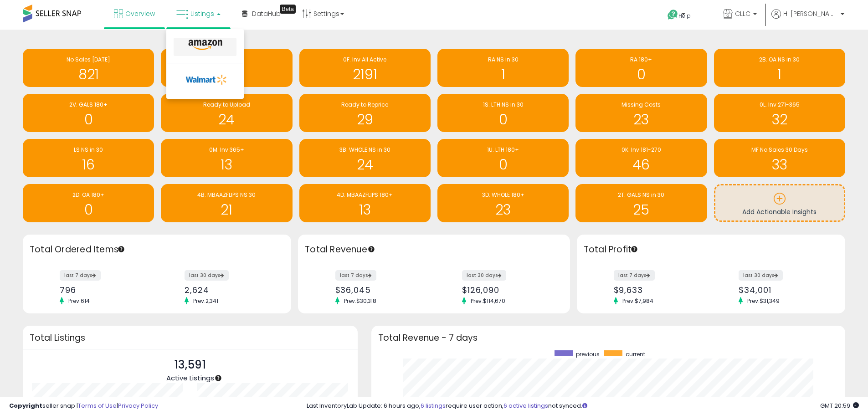 The width and height of the screenshot is (868, 415). What do you see at coordinates (608, 337) in the screenshot?
I see `h3: Total Revenue - 7 days` at bounding box center [608, 337].